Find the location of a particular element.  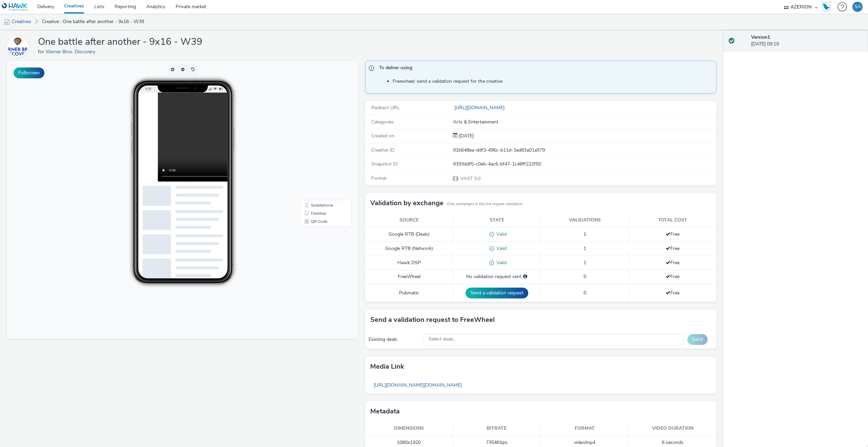

button: Fullscreen is located at coordinates (29, 73).